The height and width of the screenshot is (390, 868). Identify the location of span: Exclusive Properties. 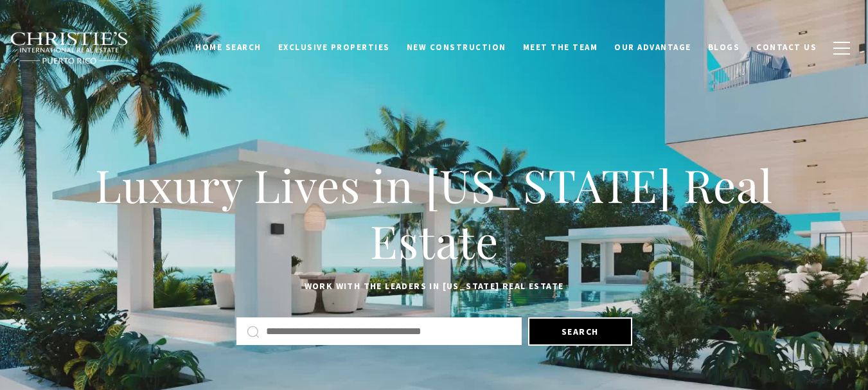
(334, 47).